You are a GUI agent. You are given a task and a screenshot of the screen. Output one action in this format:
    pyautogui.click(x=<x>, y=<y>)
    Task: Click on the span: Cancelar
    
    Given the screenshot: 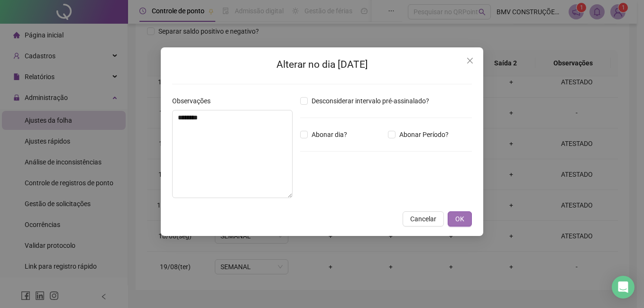 What is the action you would take?
    pyautogui.click(x=423, y=219)
    